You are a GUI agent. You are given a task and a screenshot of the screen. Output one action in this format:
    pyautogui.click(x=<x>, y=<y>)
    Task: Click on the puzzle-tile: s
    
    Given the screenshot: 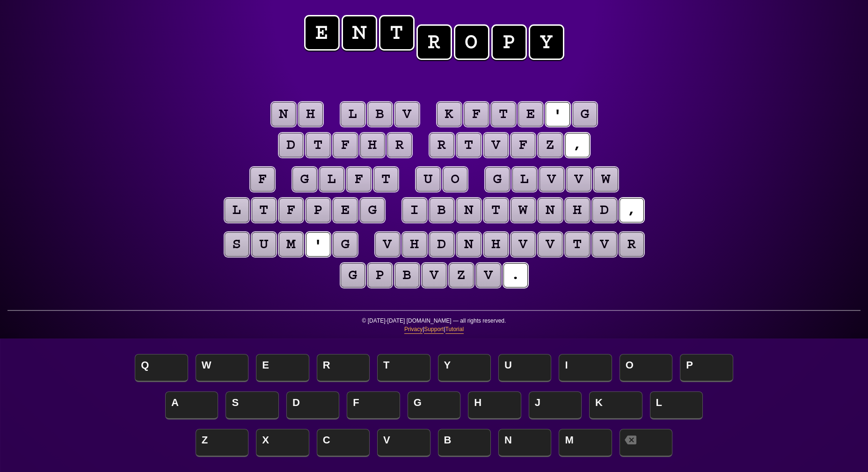 What is the action you would take?
    pyautogui.click(x=237, y=244)
    